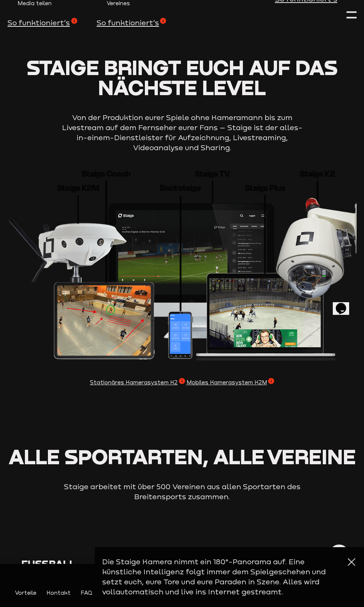  Describe the element at coordinates (182, 262) in the screenshot. I see `img: Neu_Sportarten_Web-1.png` at that location.